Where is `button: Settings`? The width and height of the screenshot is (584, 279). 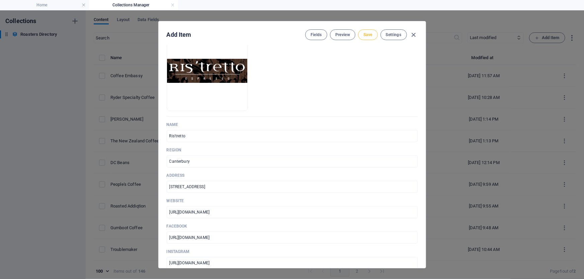
button: Settings is located at coordinates (393, 35).